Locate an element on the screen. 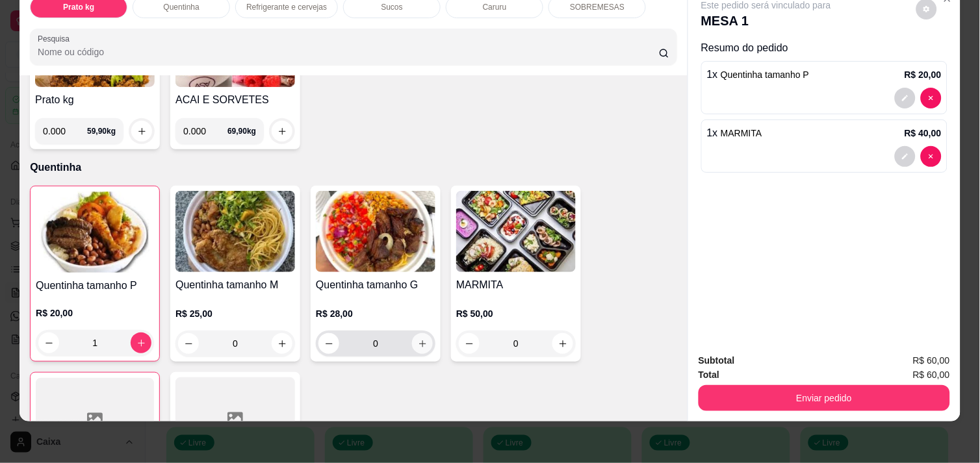  h4: Quentinha tamanho P is located at coordinates (95, 286).